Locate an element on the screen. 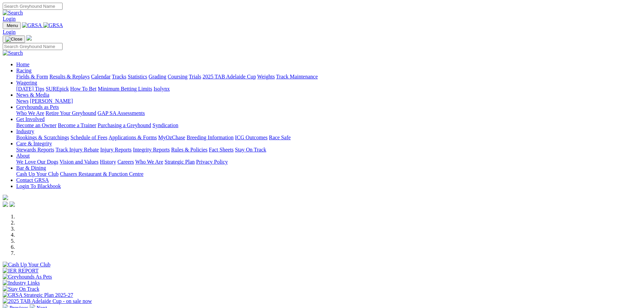 Image resolution: width=644 pixels, height=308 pixels. div: Get Involved is located at coordinates (328, 125).